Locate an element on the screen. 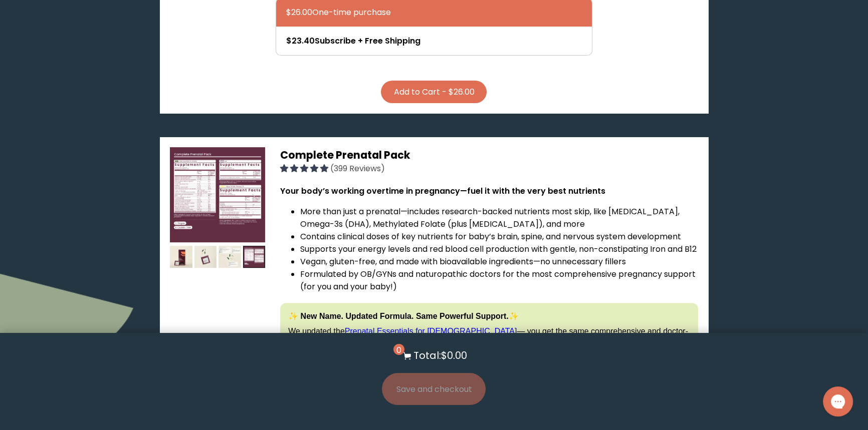 This screenshot has width=868, height=430. li: Contains clinical doses of key nutrients for baby’s brain, spine, and nervous system development is located at coordinates (499, 236).